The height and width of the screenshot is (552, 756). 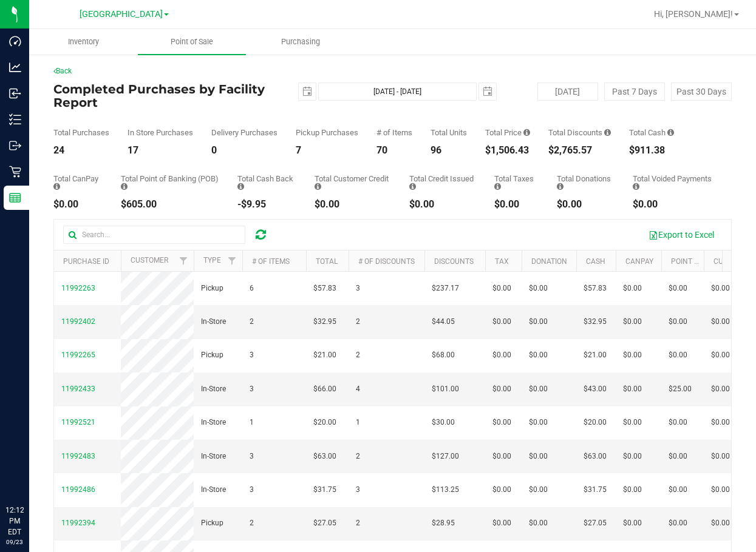 I want to click on a: Filter, so click(x=232, y=261).